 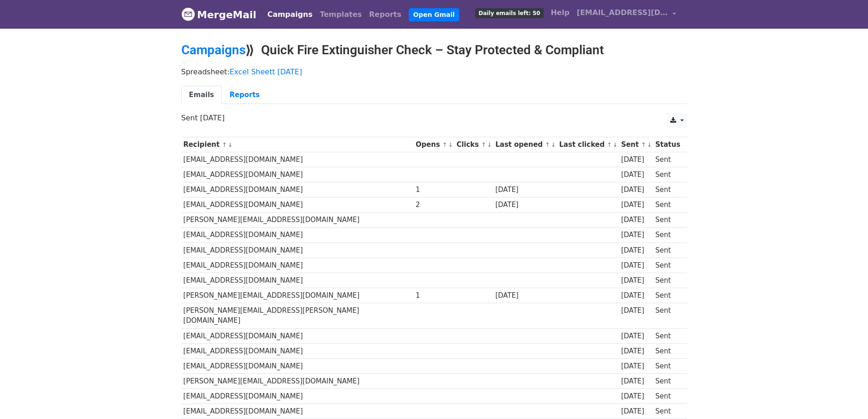 I want to click on a: Open Gmail, so click(x=434, y=14).